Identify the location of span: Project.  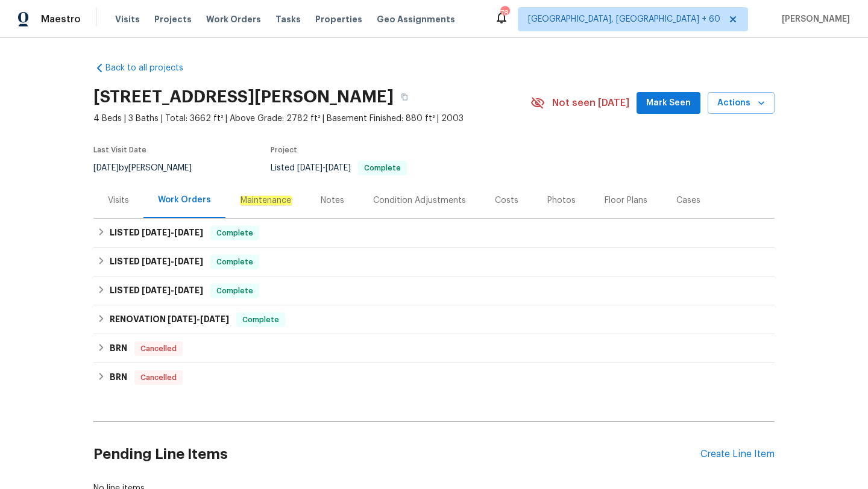
(284, 150).